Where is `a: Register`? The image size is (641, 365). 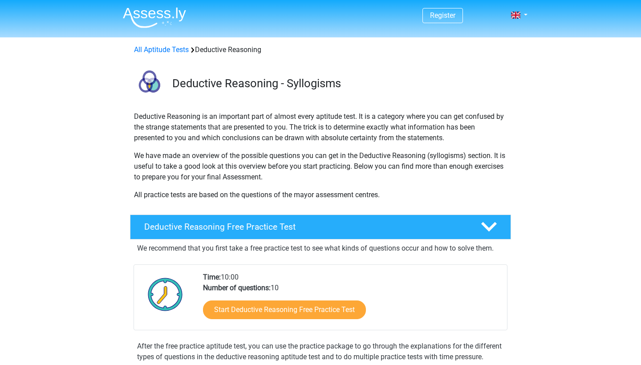 a: Register is located at coordinates (443, 15).